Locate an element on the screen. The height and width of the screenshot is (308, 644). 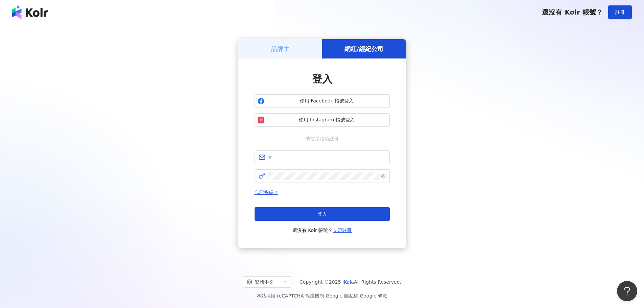
span: Copyright © 2025 All Rights Reserved. is located at coordinates (350, 282).